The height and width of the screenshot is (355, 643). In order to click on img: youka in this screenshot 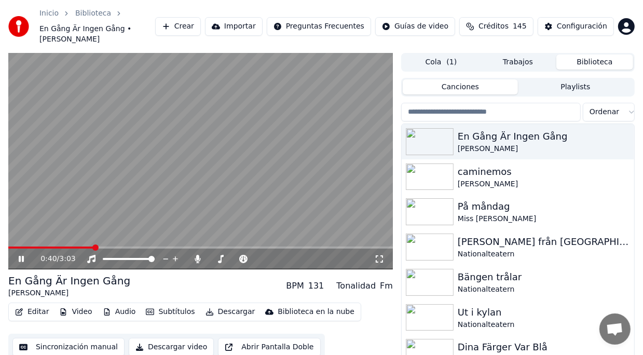, I will do `click(19, 26)`.